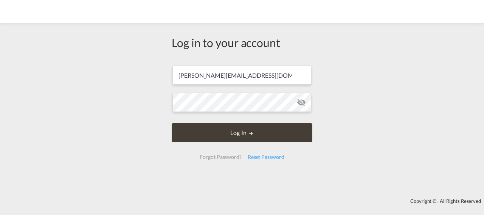 Image resolution: width=484 pixels, height=215 pixels. Describe the element at coordinates (242, 42) in the screenshot. I see `div: Log in to your account` at that location.